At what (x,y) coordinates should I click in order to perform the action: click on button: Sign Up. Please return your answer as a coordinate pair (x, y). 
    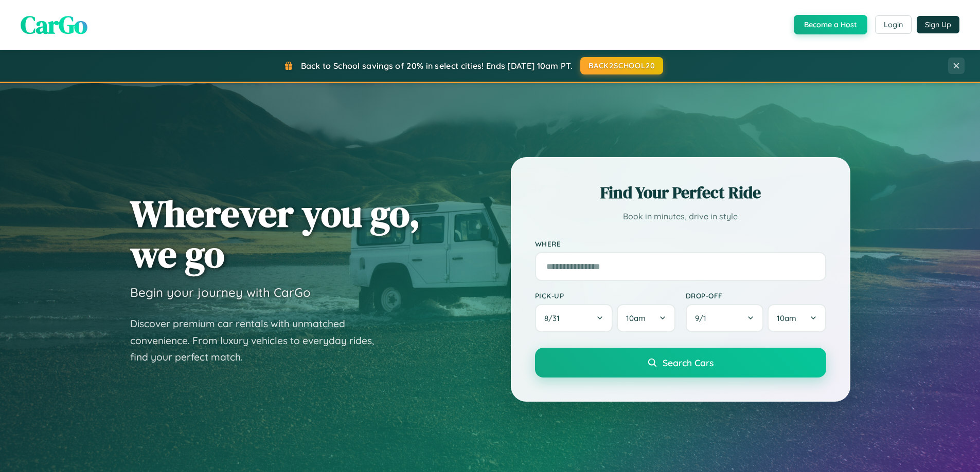
    Looking at the image, I should click on (938, 25).